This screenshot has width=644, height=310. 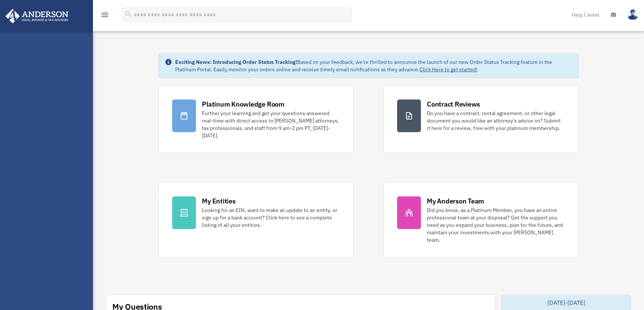 I want to click on i: menu, so click(x=105, y=15).